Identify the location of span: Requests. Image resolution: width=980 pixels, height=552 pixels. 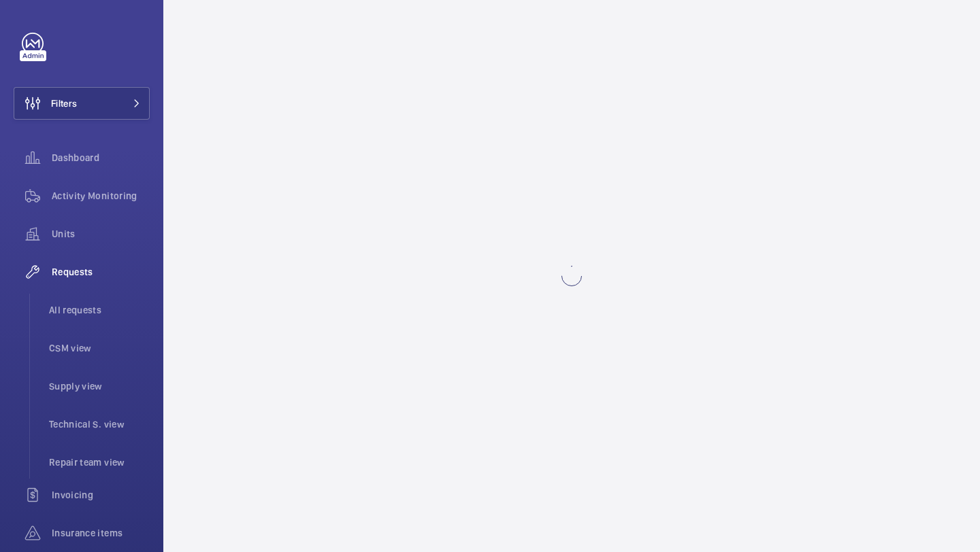
(101, 272).